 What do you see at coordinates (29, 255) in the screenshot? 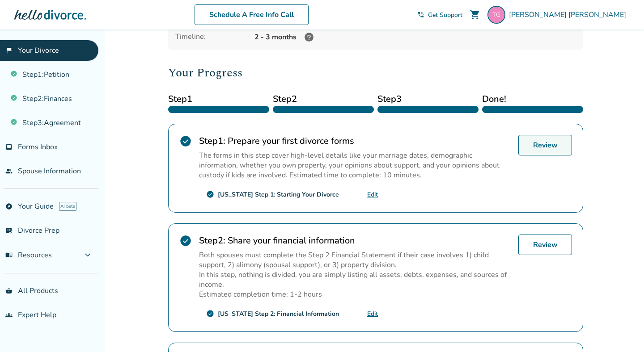
I see `span: Resources` at bounding box center [29, 255].